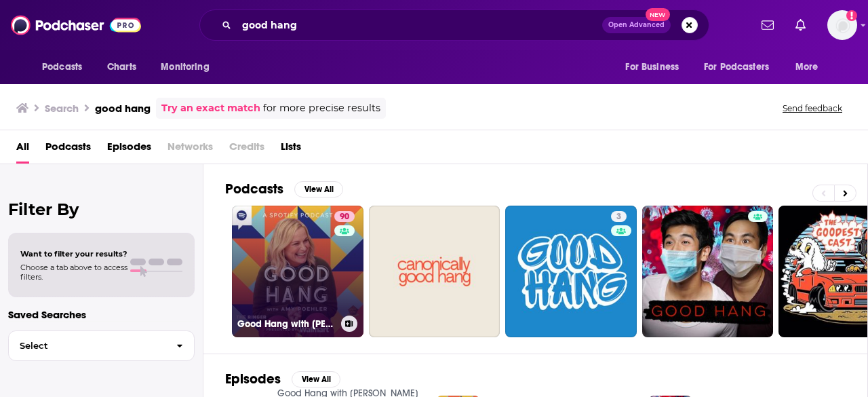 This screenshot has height=397, width=868. What do you see at coordinates (76, 25) in the screenshot?
I see `img: Podchaser - Follow, Share and Rate Podcasts` at bounding box center [76, 25].